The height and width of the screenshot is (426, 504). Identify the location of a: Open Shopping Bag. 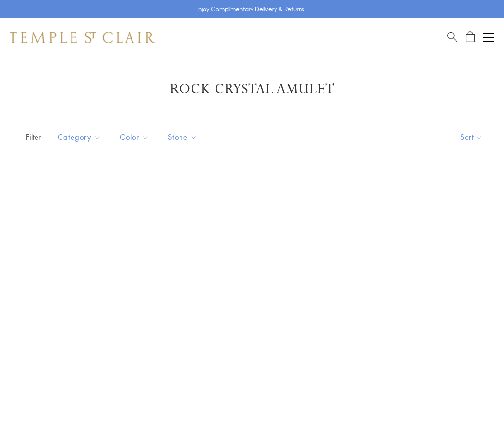
(470, 37).